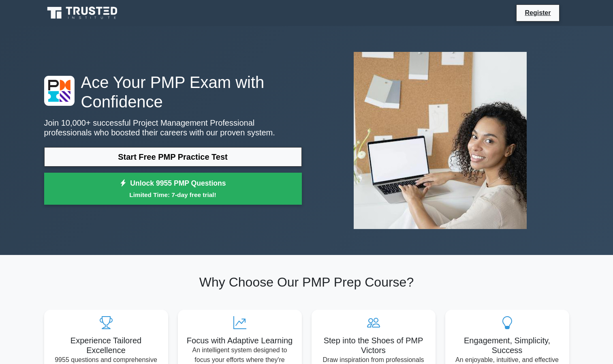  I want to click on h2: Why Choose Our PMP Prep Course?, so click(307, 282).